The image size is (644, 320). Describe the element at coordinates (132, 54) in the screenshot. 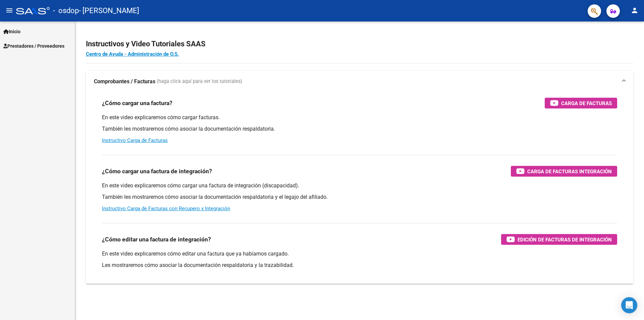

I see `a: Centro de Ayuda - Administración de O.S.` at that location.